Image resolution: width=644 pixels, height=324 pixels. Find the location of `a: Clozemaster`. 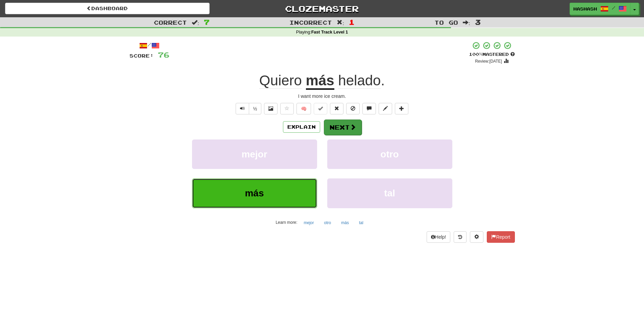

a: Clozemaster is located at coordinates (322, 9).